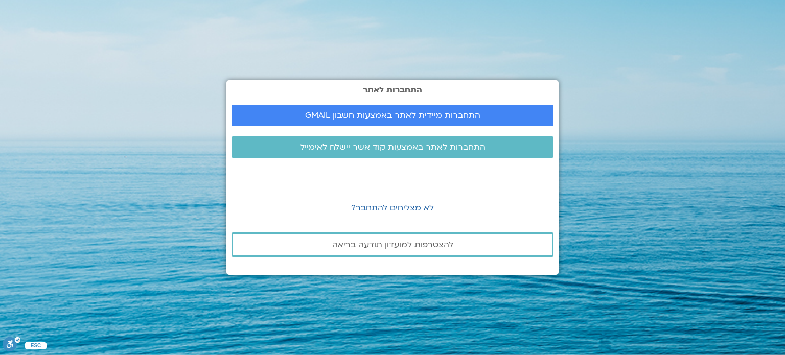 The image size is (785, 355). What do you see at coordinates (392, 90) in the screenshot?
I see `h2: התחברות לאתר` at bounding box center [392, 90].